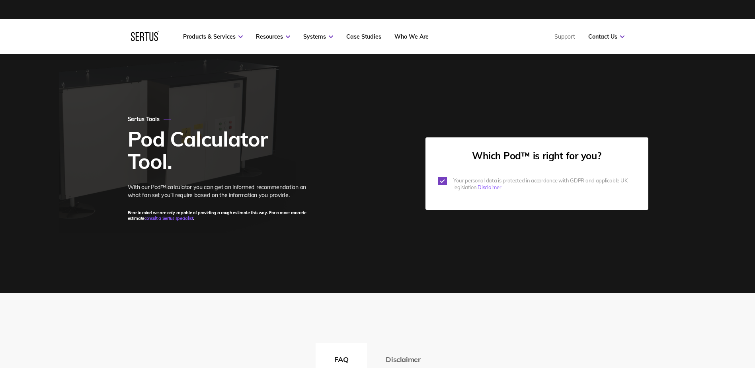  What do you see at coordinates (537, 156) in the screenshot?
I see `h3: Which Pod™ is right for you?` at bounding box center [537, 156].